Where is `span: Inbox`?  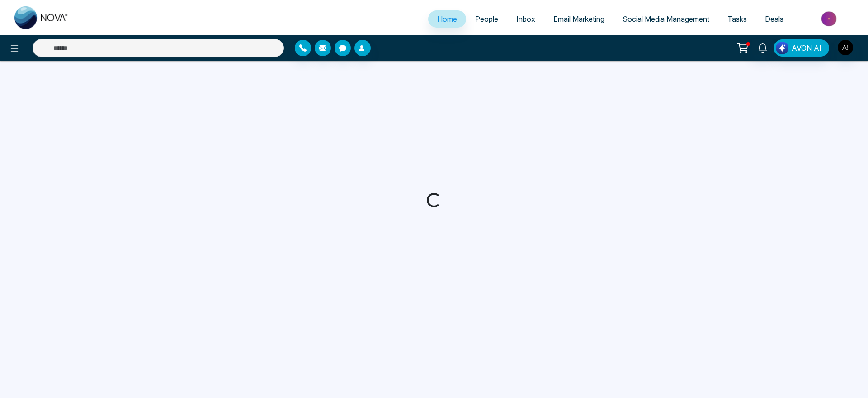 span: Inbox is located at coordinates (526, 19).